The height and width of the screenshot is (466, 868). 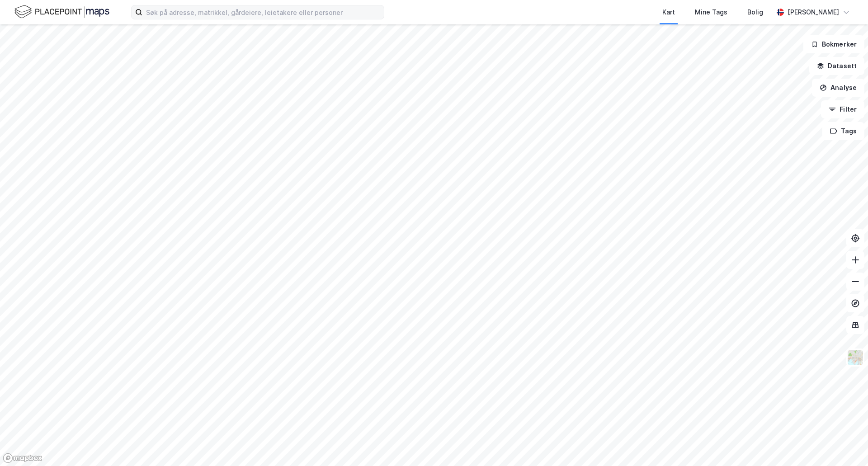 What do you see at coordinates (755, 12) in the screenshot?
I see `div: Bolig` at bounding box center [755, 12].